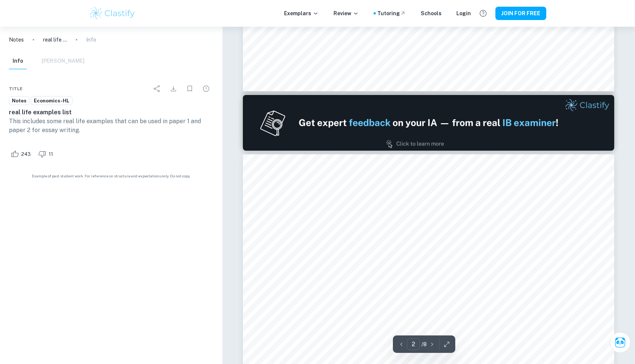 This screenshot has width=635, height=364. Describe the element at coordinates (429, 123) in the screenshot. I see `a: Ad` at that location.